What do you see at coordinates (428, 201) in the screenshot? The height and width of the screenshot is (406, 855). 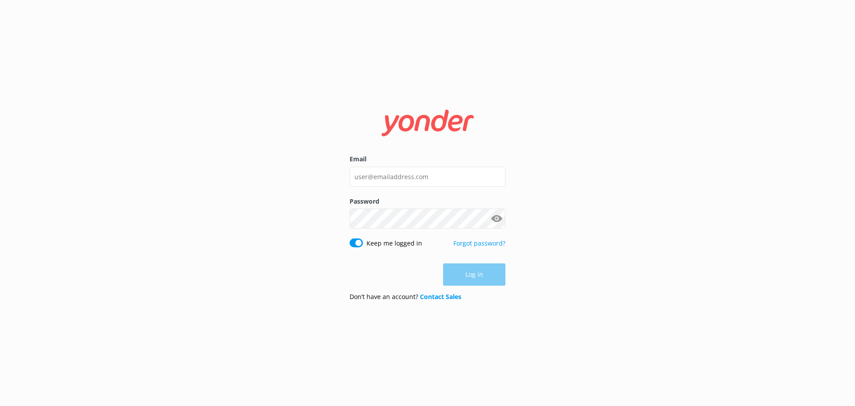 I see `label: Password` at bounding box center [428, 201].